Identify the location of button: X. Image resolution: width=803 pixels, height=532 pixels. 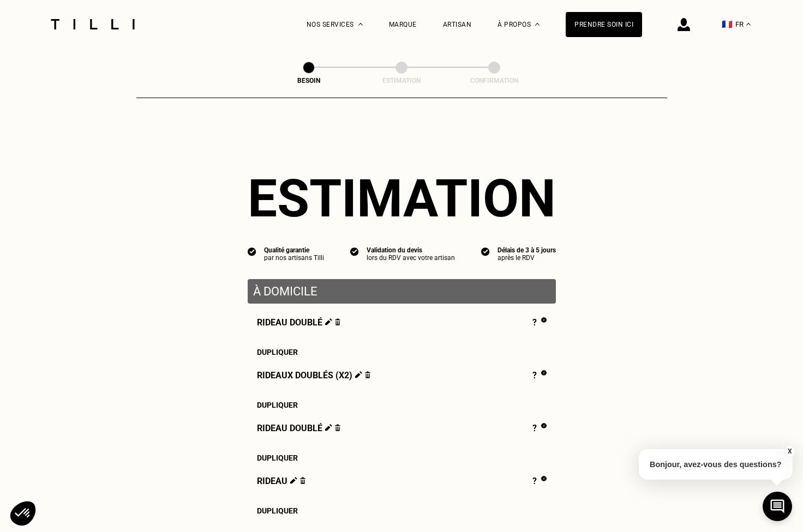
(789, 451).